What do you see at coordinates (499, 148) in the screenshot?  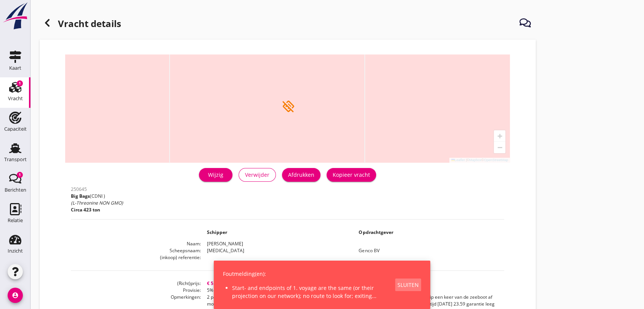 I see `a: Zoom out` at bounding box center [499, 148].